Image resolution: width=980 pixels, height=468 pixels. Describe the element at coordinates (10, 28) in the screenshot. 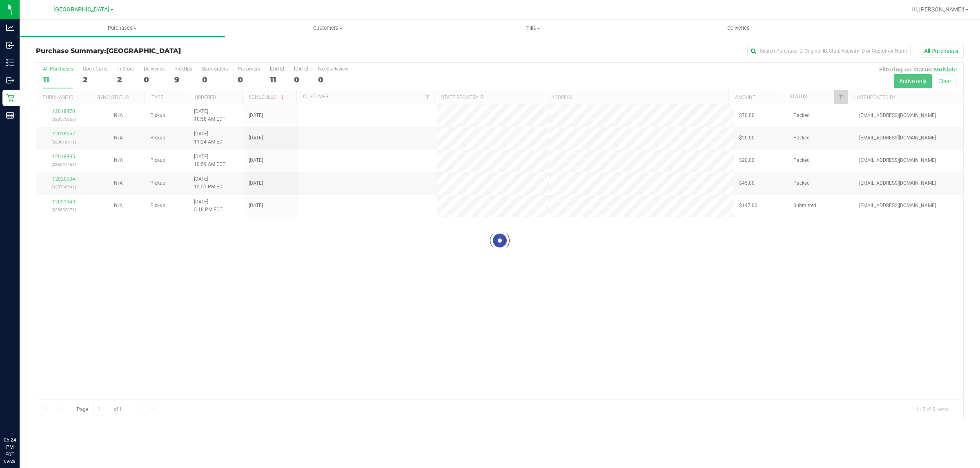

I see `inline-svg: Analytics` at that location.